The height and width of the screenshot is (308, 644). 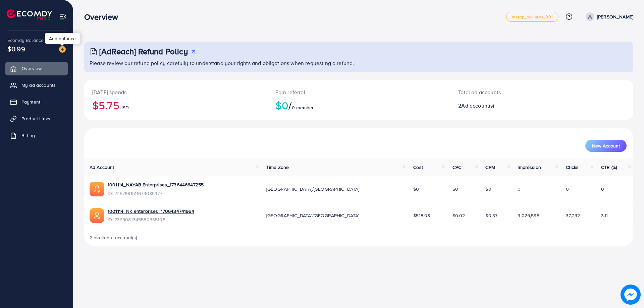 What do you see at coordinates (528, 215) in the screenshot?
I see `span: 3,029,595` at bounding box center [528, 215].